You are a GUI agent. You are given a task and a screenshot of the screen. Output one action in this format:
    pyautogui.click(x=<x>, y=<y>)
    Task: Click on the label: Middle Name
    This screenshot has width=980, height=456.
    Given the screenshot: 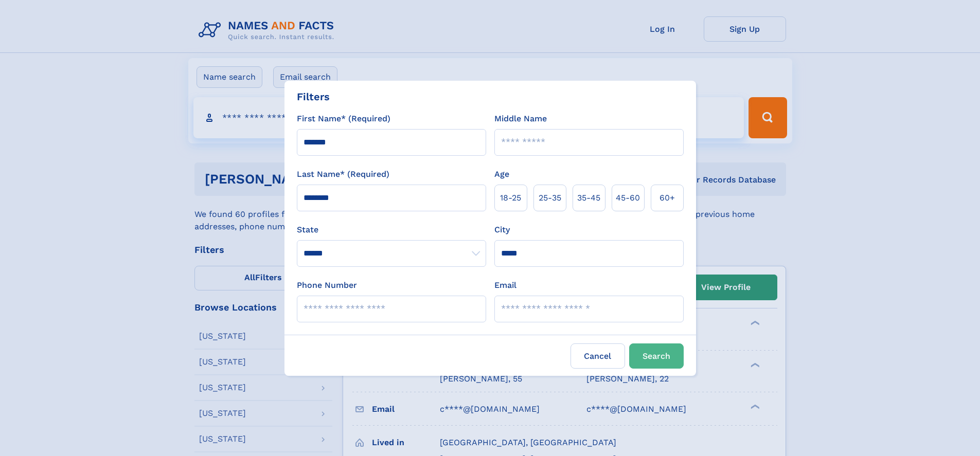 What is the action you would take?
    pyautogui.click(x=521, y=119)
    